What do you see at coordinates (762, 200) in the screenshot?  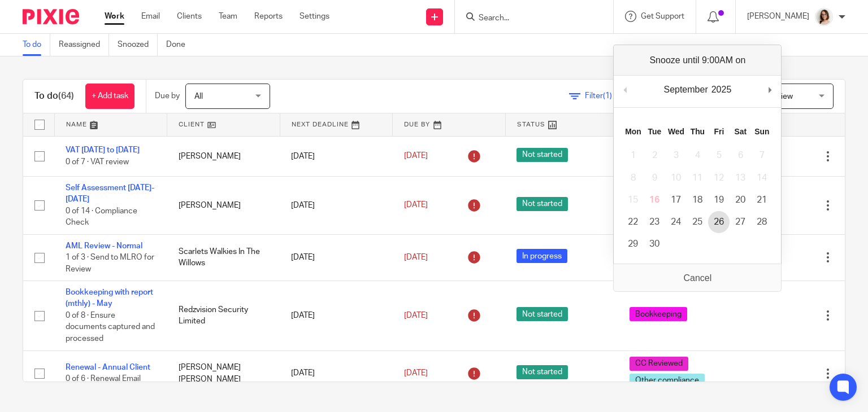 I see `button: 21` at bounding box center [762, 200].